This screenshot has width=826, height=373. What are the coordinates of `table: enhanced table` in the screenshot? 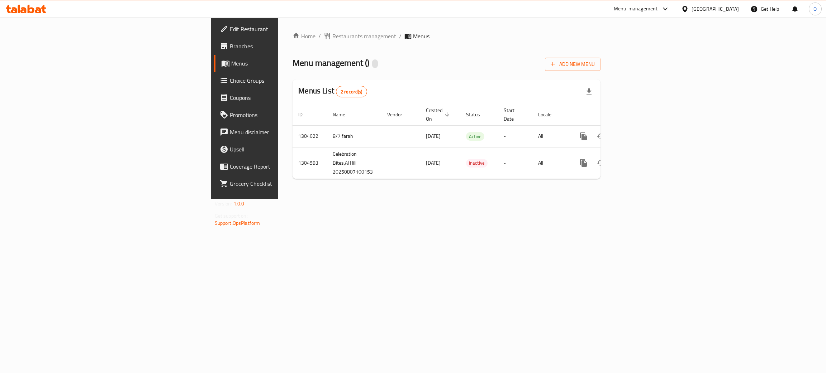 It's located at (471, 142).